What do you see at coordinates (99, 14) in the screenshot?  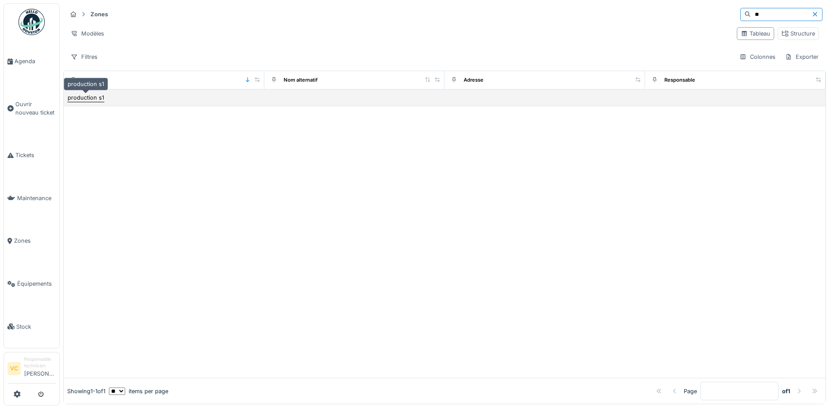 I see `strong: Zones` at bounding box center [99, 14].